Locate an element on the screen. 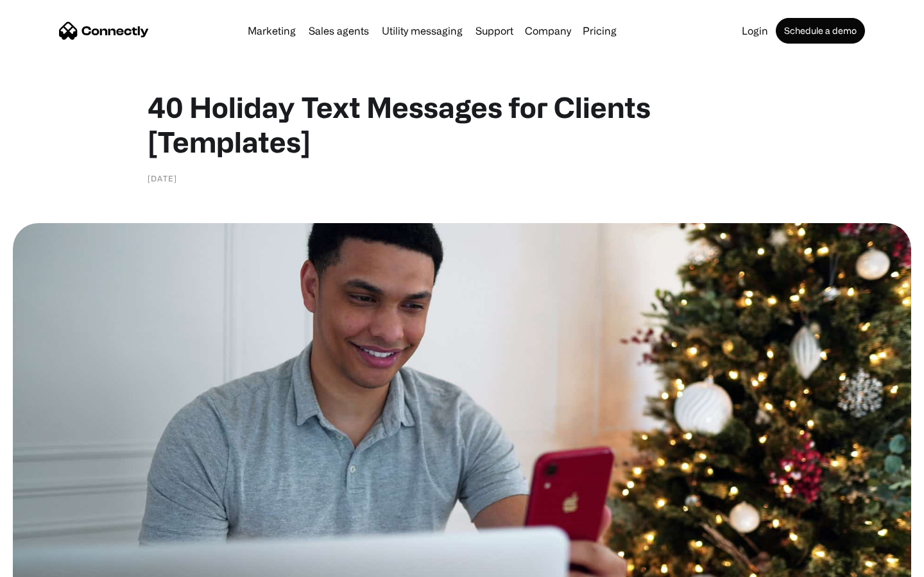 This screenshot has width=924, height=577. a: home is located at coordinates (104, 31).